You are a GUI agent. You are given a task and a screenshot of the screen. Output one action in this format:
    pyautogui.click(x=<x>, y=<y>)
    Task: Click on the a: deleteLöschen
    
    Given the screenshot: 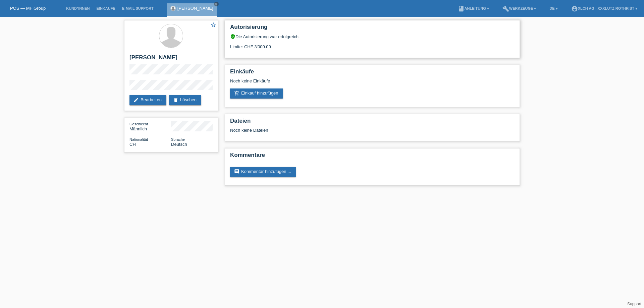 What is the action you would take?
    pyautogui.click(x=185, y=100)
    